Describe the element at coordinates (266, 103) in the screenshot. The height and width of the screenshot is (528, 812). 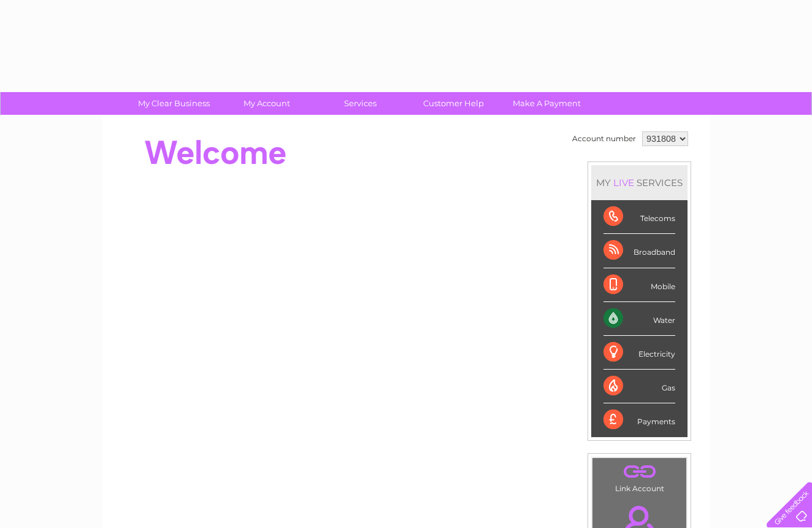
I see `a: My Account` at that location.